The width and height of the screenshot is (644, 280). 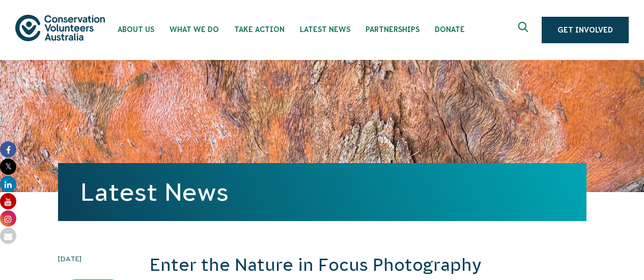 I want to click on span: Donate, so click(x=450, y=29).